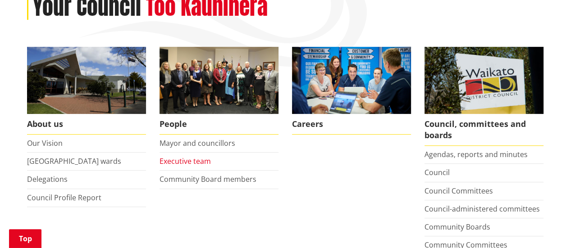  I want to click on a: Council, so click(437, 173).